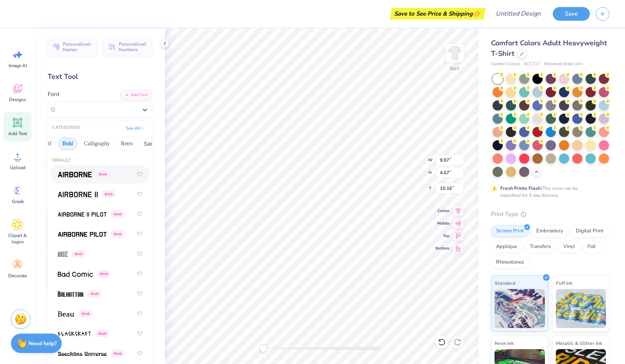 The height and width of the screenshot is (364, 625). Describe the element at coordinates (82, 235) in the screenshot. I see `img: Airborne Pilot` at that location.